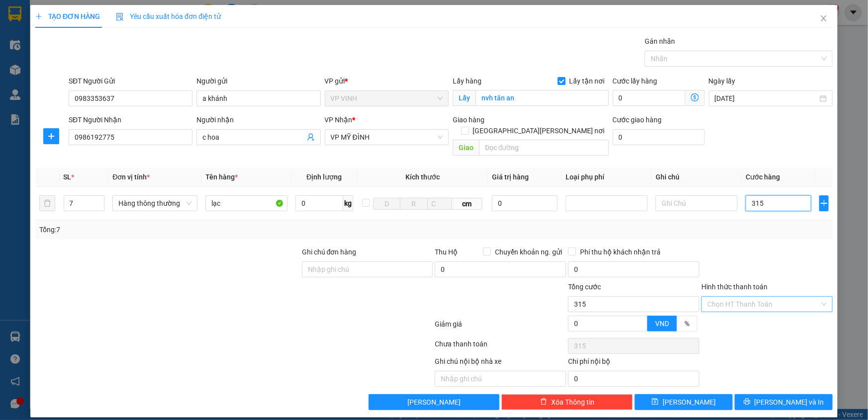 This screenshot has width=868, height=420. What do you see at coordinates (168, 16) in the screenshot?
I see `span: Yêu cầu xuất hóa đơn điện tử` at bounding box center [168, 16].